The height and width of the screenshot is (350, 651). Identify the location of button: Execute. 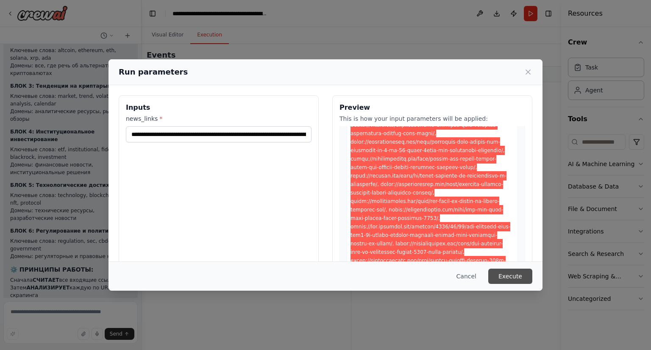
(510, 276).